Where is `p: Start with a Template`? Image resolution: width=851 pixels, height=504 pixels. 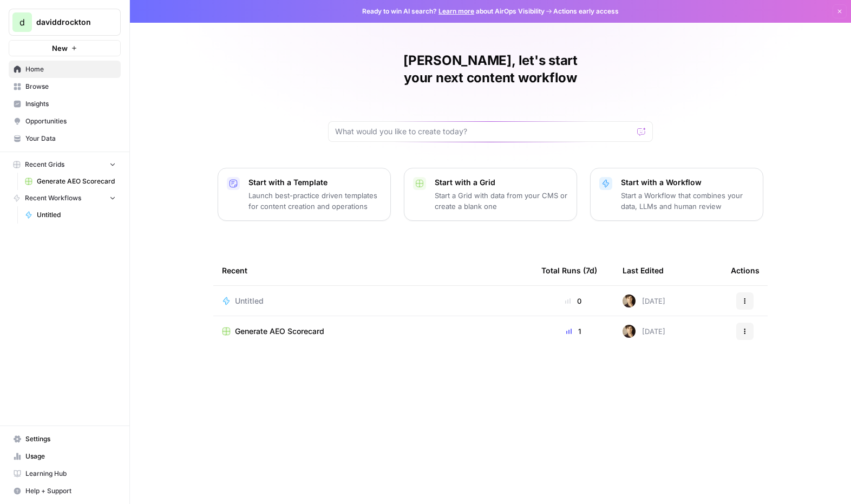
p: Start with a Template is located at coordinates (315, 182).